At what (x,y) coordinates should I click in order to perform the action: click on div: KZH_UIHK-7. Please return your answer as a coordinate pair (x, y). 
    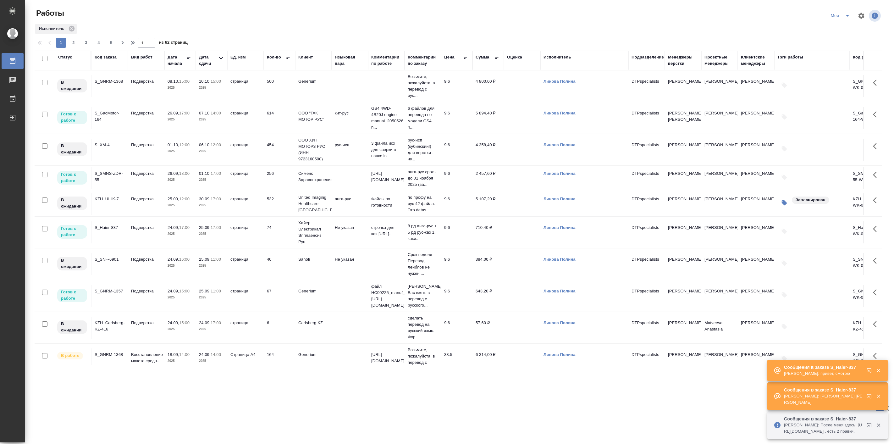
    Looking at the image, I should click on (110, 199).